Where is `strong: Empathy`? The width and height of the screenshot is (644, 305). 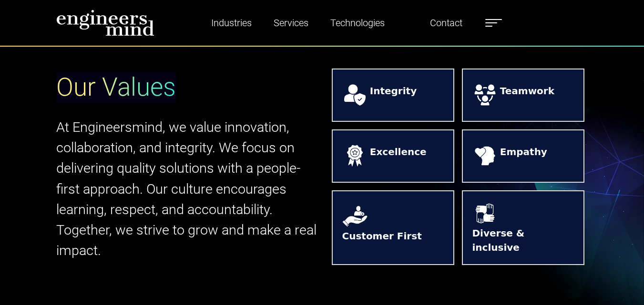
strong: Empathy is located at coordinates (523, 156).